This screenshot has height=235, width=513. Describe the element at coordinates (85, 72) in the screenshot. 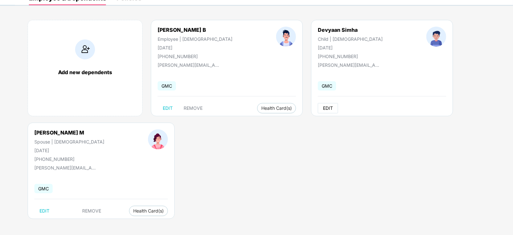

I see `div: Add new dependents` at that location.